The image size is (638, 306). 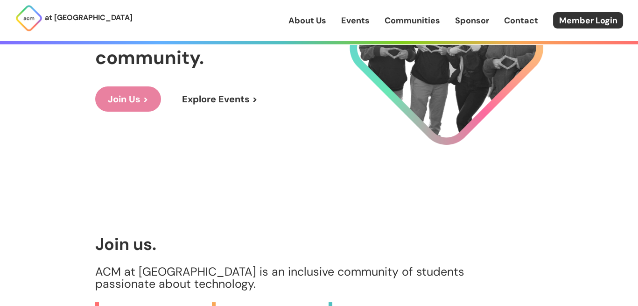 I want to click on a: Communities, so click(x=412, y=21).